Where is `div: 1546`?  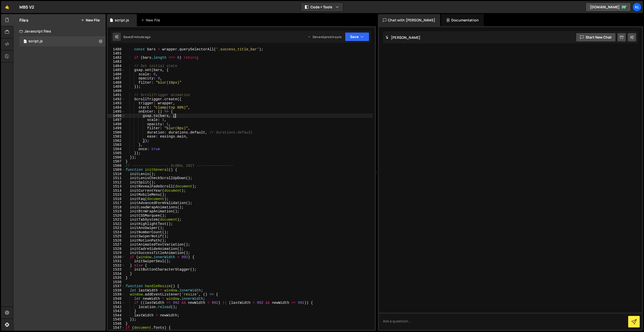 div: 1546 is located at coordinates (116, 324).